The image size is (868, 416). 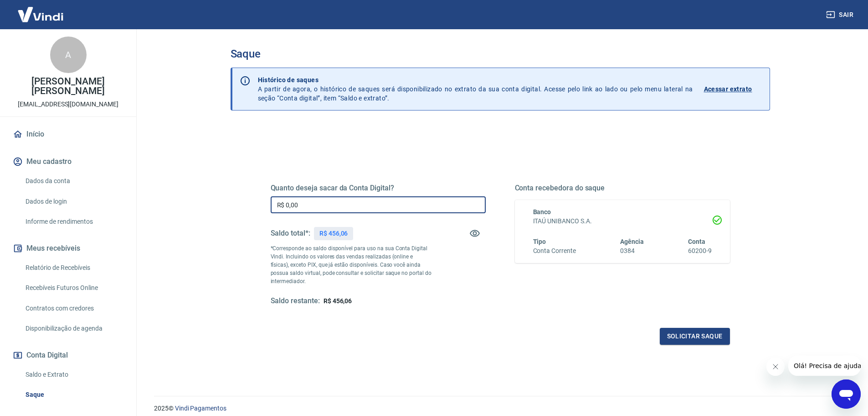 What do you see at coordinates (200, 408) in the screenshot?
I see `a: Vindi Pagamentos` at bounding box center [200, 408].